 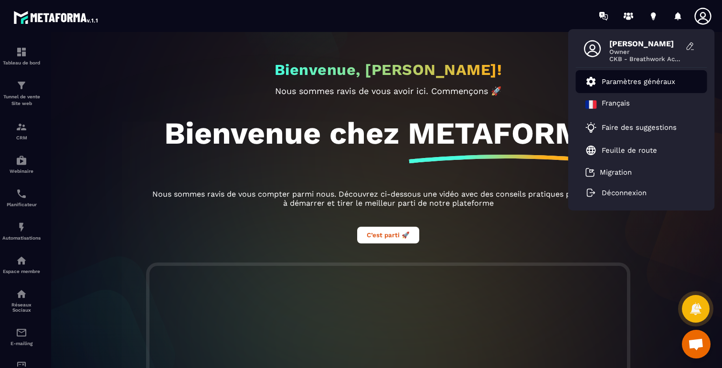 What do you see at coordinates (608, 172) in the screenshot?
I see `a: Migration` at bounding box center [608, 172].